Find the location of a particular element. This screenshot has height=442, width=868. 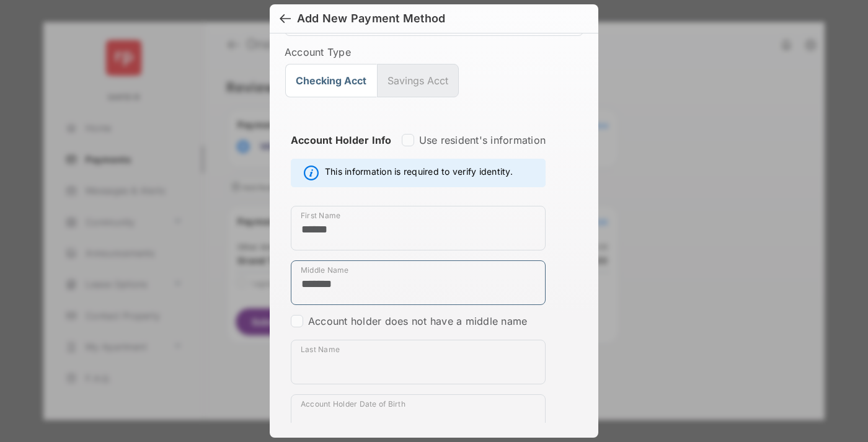

div: Add New Payment Method is located at coordinates (371, 19).